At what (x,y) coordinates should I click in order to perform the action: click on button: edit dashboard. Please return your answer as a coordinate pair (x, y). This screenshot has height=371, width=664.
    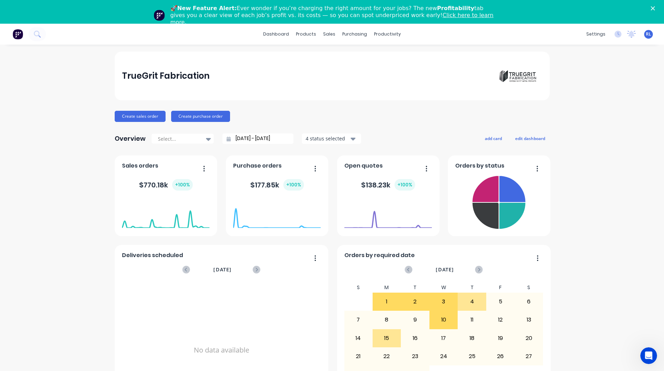
    Looking at the image, I should click on (530, 138).